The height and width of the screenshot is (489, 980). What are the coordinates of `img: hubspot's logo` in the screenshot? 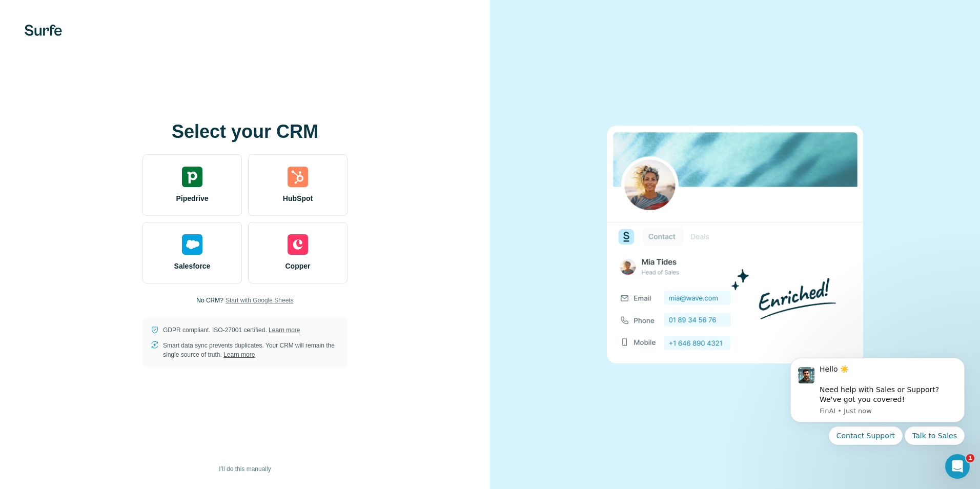 It's located at (298, 176).